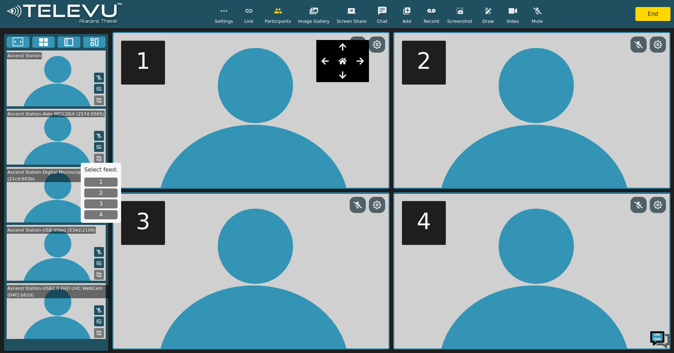 The width and height of the screenshot is (674, 353). Describe the element at coordinates (101, 193) in the screenshot. I see `button: 2` at that location.